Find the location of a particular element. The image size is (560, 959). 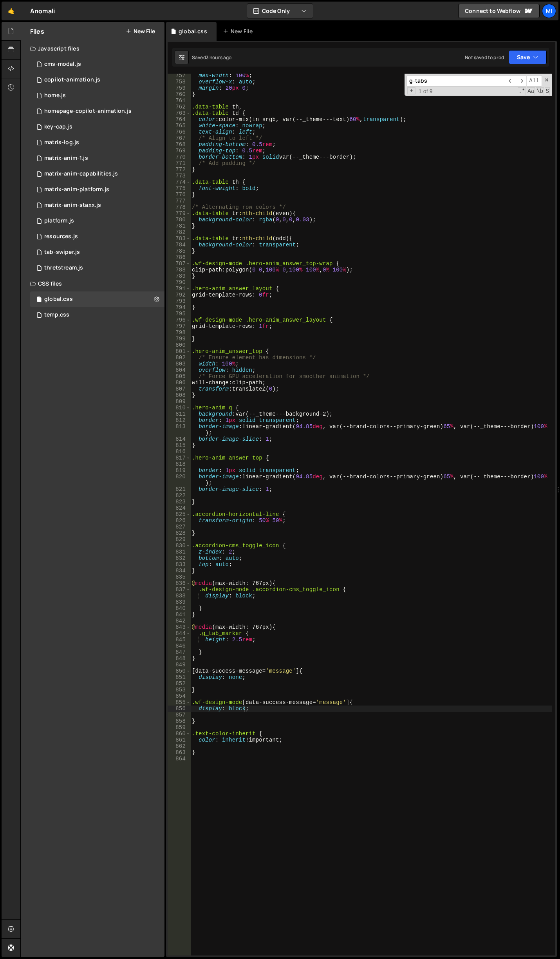

span: CaseSensitive Search is located at coordinates (531, 91).